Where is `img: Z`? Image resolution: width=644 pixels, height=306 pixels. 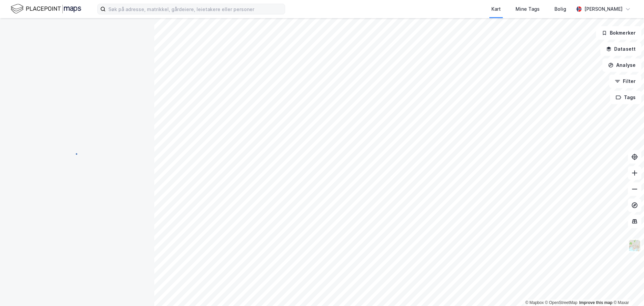 img: Z is located at coordinates (635, 245).